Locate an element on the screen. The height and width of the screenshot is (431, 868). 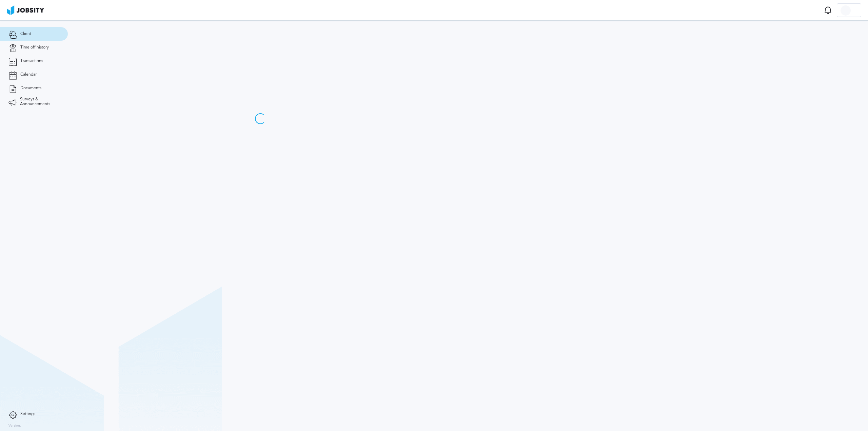
span: Surveys & Announcements is located at coordinates (40, 102).